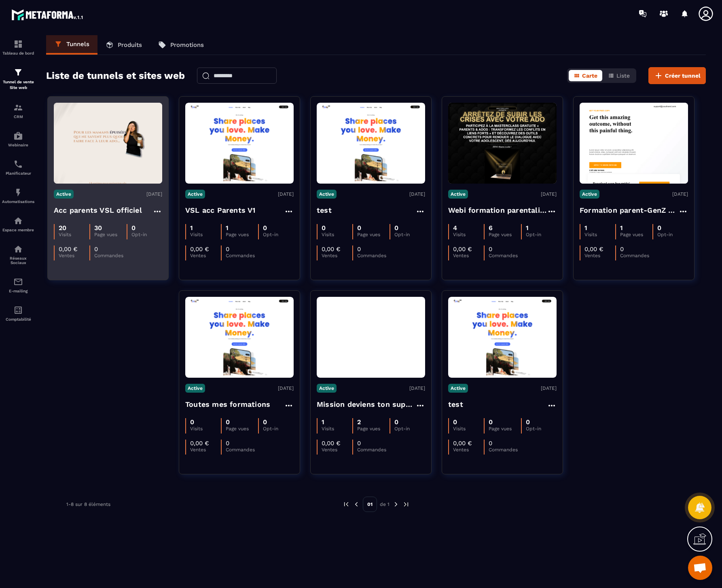 The image size is (722, 588). What do you see at coordinates (116, 75) in the screenshot?
I see `h2: Liste de tunnels et sites web` at bounding box center [116, 75].